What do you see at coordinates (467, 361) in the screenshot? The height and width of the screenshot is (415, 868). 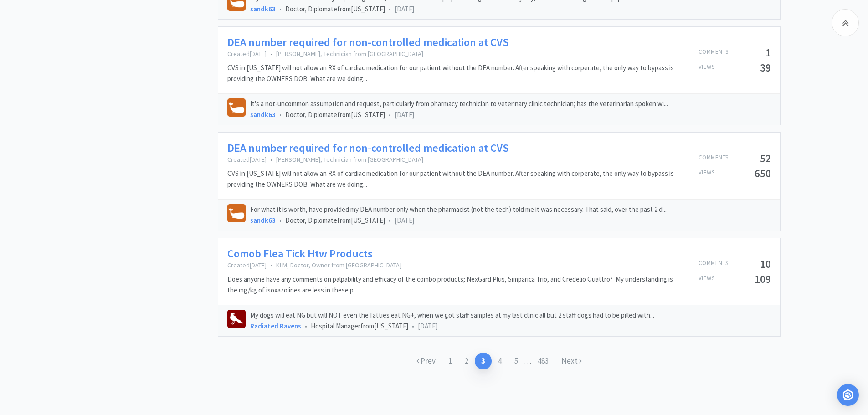 I see `a: 2` at bounding box center [467, 361].